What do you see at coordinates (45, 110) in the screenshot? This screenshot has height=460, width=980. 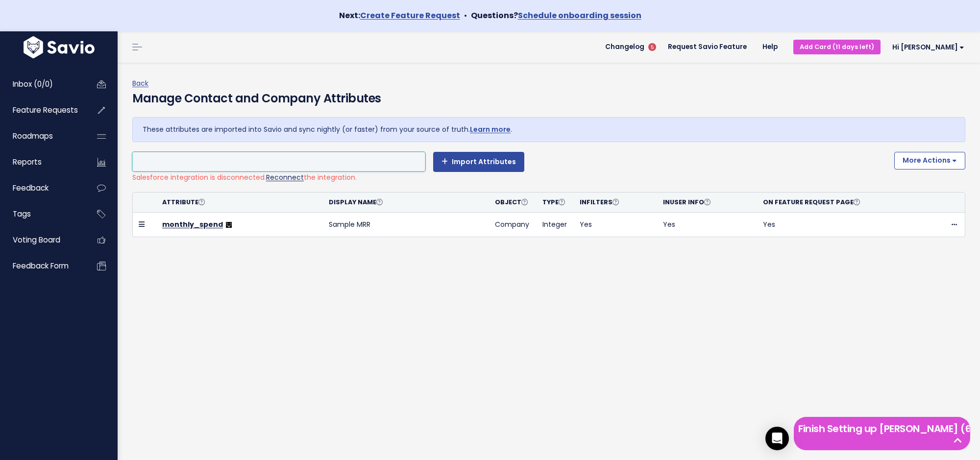 I see `span: Feature Requests` at bounding box center [45, 110].